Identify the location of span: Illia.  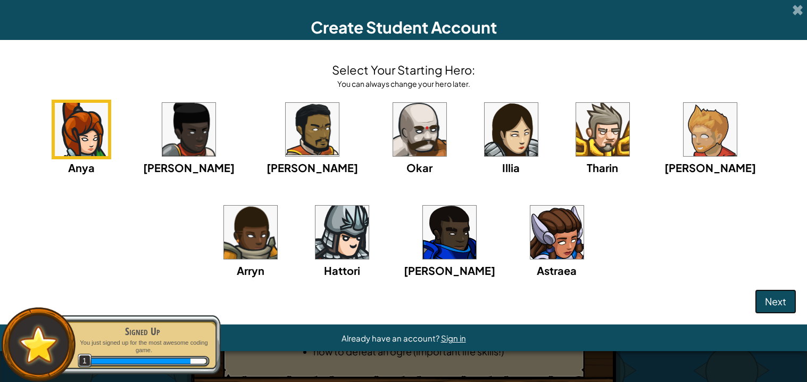
(511, 167).